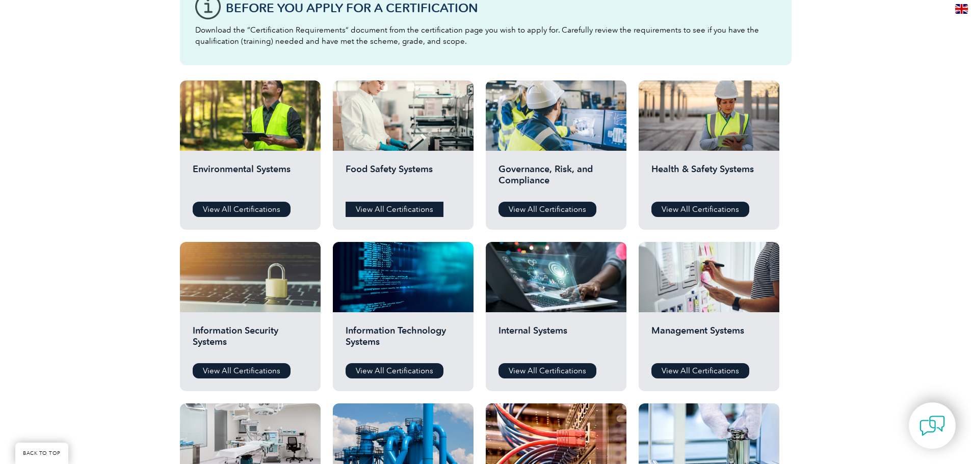 The width and height of the screenshot is (971, 464). Describe the element at coordinates (961, 9) in the screenshot. I see `img: en` at that location.